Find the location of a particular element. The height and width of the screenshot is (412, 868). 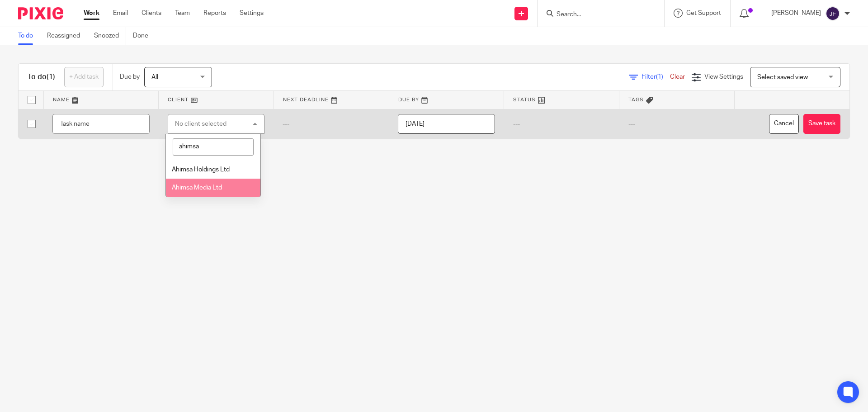

span: Tags is located at coordinates (636, 99).